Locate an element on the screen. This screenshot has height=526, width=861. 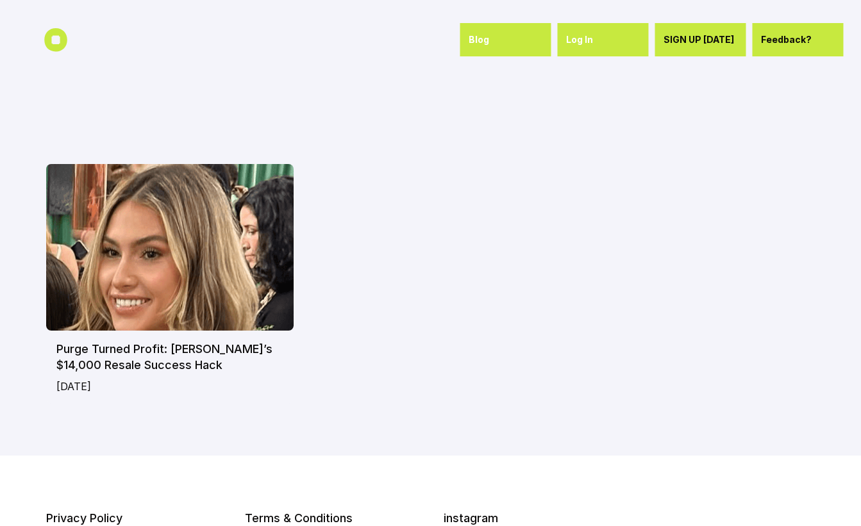
p: Explore the transformative power of AI as it reshapes our daily lives is located at coordinates (264, 155).